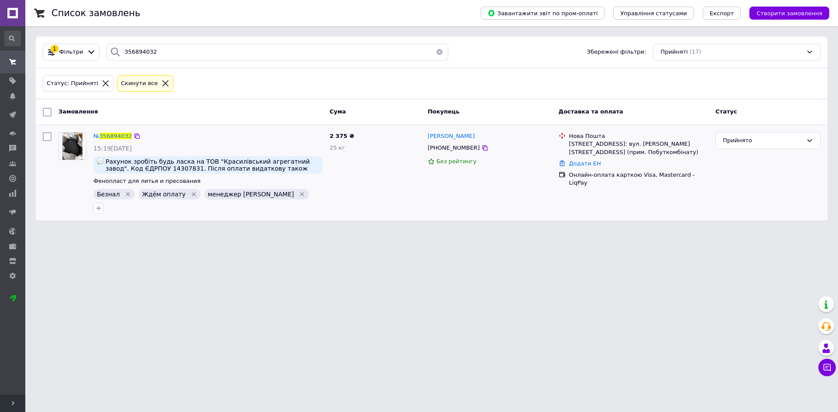 The width and height of the screenshot is (838, 412). I want to click on span: Фенопласт для литья и пресования, so click(147, 181).